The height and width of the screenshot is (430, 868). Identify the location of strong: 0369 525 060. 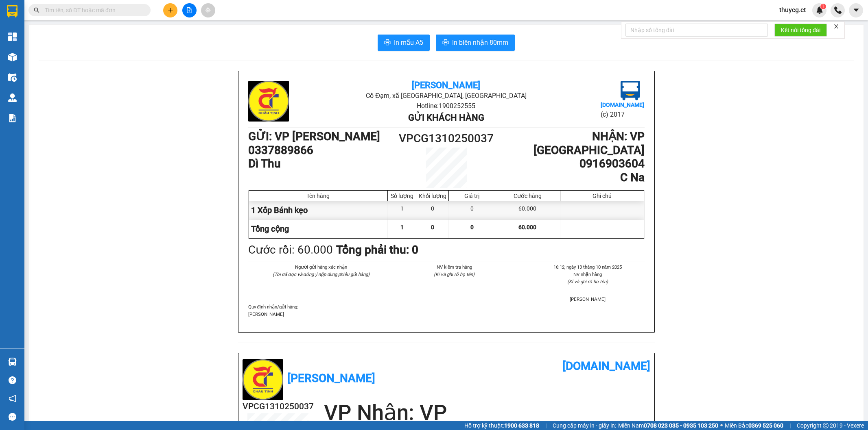
(766, 426).